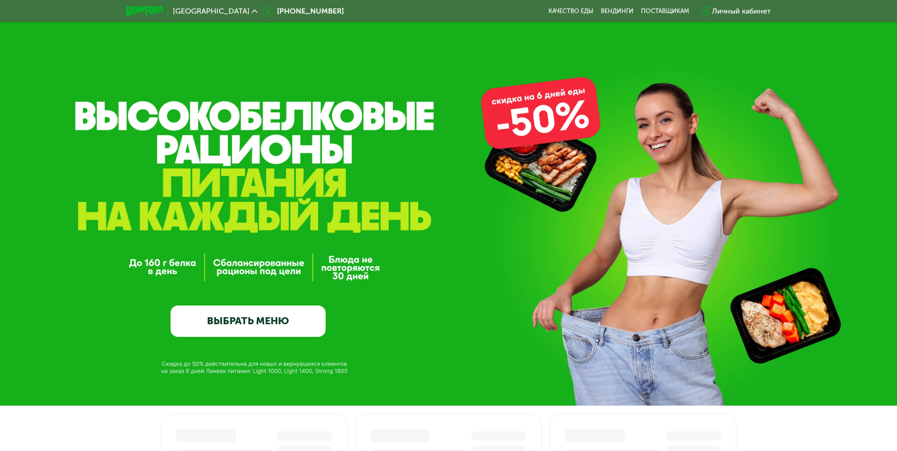 This screenshot has height=451, width=897. What do you see at coordinates (742, 11) in the screenshot?
I see `div: Личный кабинет` at bounding box center [742, 11].